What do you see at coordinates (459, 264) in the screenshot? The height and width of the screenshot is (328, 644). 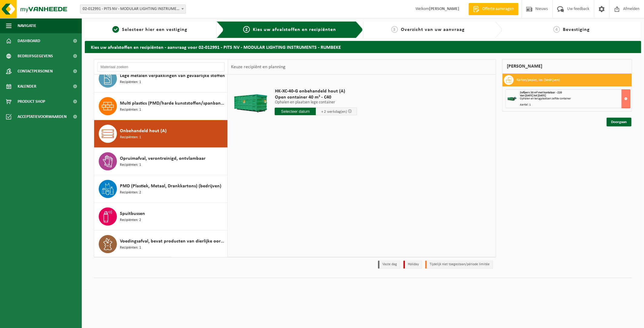 I see `li: Tijdelijk niet toegestaan/période limitée` at bounding box center [459, 264].